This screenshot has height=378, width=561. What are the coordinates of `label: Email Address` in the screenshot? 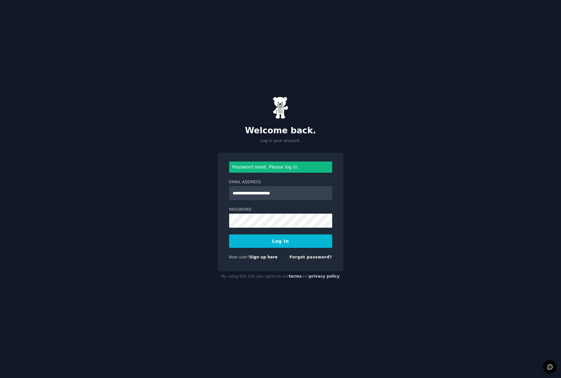 It's located at (281, 182).